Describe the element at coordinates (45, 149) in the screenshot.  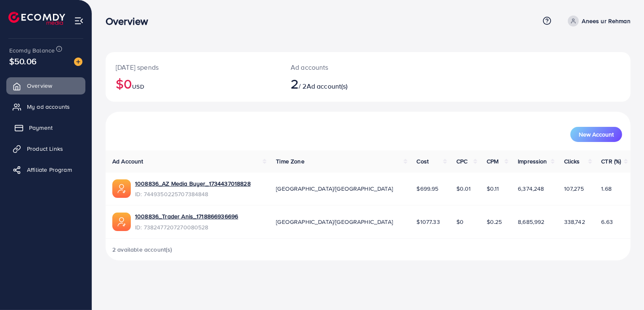
I see `span: Product Links` at that location.